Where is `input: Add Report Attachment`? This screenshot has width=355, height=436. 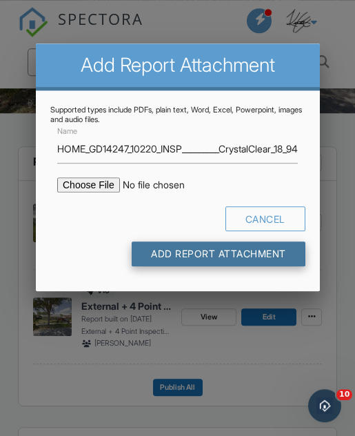 input: Add Report Attachment is located at coordinates (218, 254).